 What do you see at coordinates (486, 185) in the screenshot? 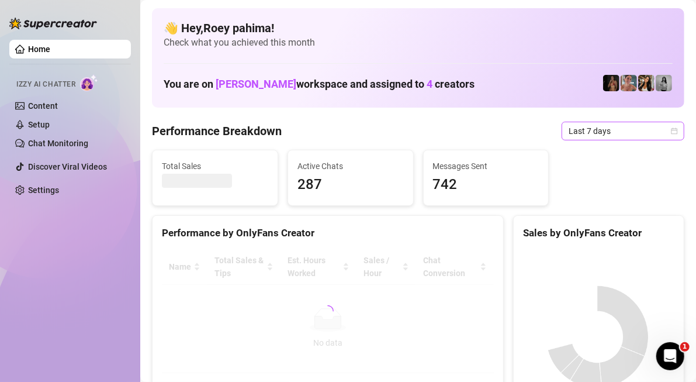
I see `span: 742` at bounding box center [486, 185].